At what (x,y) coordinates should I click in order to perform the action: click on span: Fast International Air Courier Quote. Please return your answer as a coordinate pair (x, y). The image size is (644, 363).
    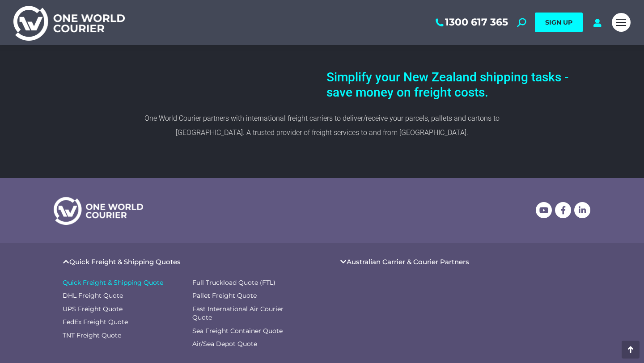
    Looking at the image, I should click on (248, 313).